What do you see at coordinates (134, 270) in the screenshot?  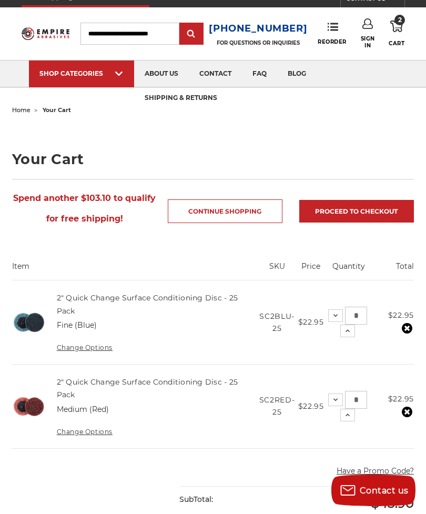 I see `th: Item` at bounding box center [134, 270].